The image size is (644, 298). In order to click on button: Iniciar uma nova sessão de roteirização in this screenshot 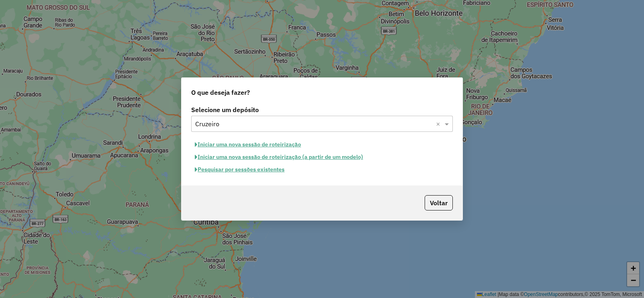, I will do `click(248, 145)`.